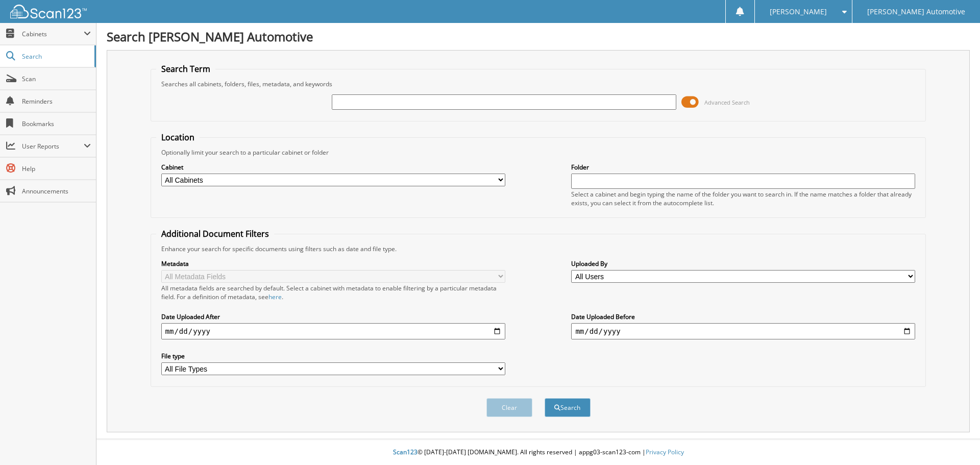  I want to click on span: User Reports, so click(52, 146).